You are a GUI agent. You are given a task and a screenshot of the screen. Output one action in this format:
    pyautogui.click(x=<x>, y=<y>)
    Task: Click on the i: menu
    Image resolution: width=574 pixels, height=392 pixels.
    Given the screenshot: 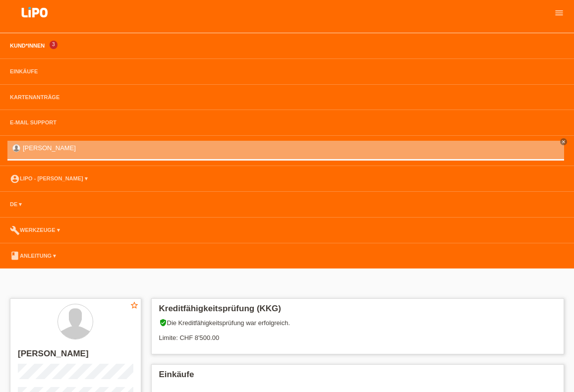 What is the action you would take?
    pyautogui.click(x=559, y=13)
    